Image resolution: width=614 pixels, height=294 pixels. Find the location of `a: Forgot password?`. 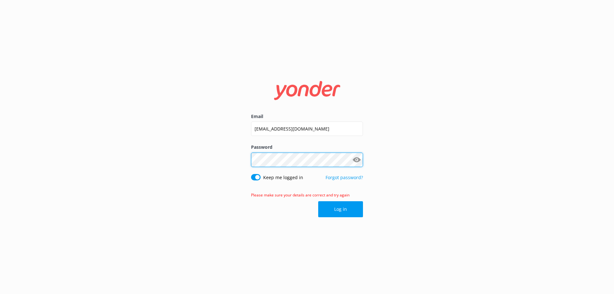

a: Forgot password? is located at coordinates (344, 177).